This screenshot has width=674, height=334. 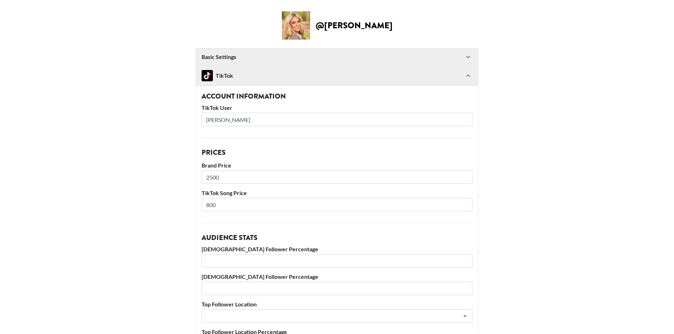 What do you see at coordinates (337, 76) in the screenshot?
I see `div: TikTokTikTok` at bounding box center [337, 76].